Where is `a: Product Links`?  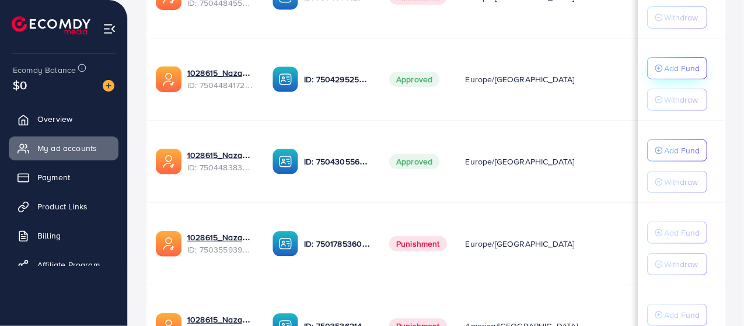 a: Product Links is located at coordinates (64, 207).